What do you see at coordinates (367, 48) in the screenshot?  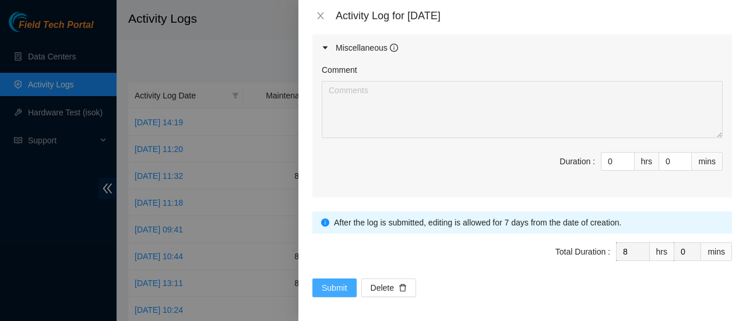 I see `div: Miscellaneous` at bounding box center [367, 48].